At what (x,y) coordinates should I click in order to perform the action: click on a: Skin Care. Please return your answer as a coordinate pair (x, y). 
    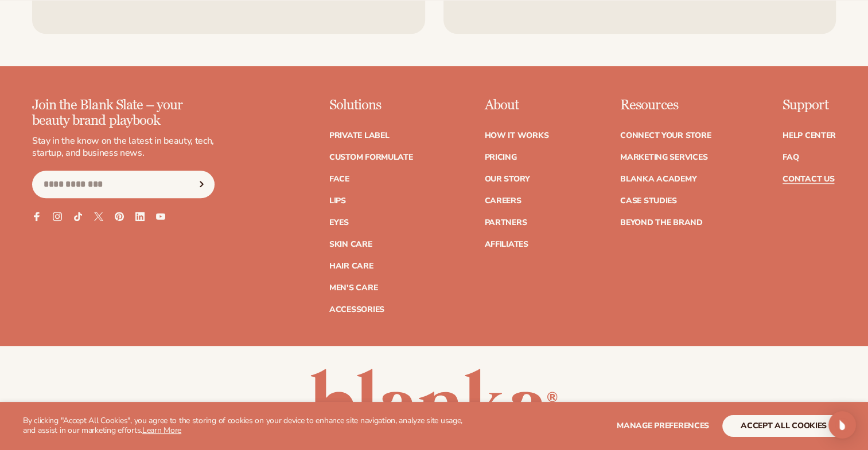
    Looking at the image, I should click on (351, 244).